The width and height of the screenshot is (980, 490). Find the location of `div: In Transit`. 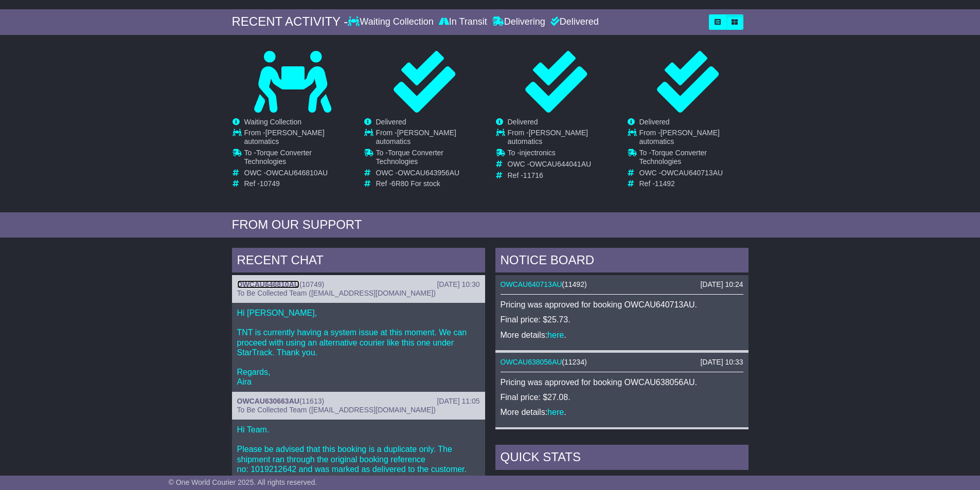

div: In Transit is located at coordinates (463, 22).